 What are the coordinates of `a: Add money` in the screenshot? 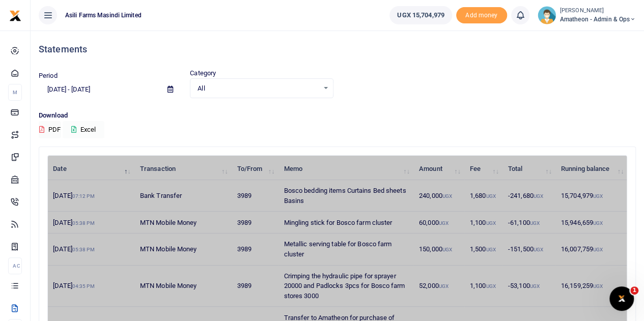 It's located at (482, 14).